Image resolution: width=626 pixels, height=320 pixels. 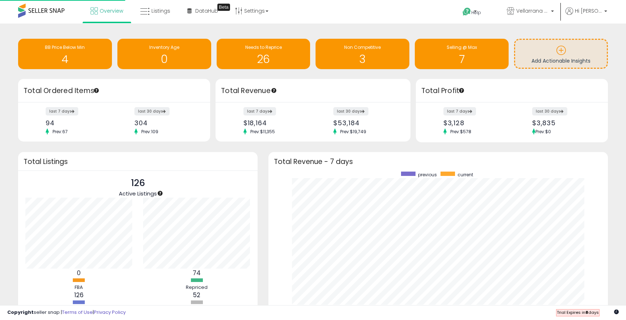 I want to click on span: BB Price Below Min, so click(x=65, y=47).